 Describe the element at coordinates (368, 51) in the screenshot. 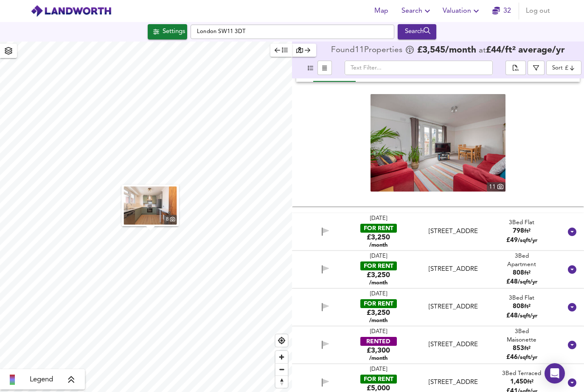

I see `div: Found 11 Propert ies` at that location.